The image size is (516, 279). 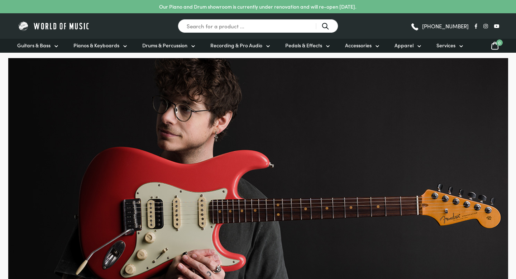 What do you see at coordinates (34, 45) in the screenshot?
I see `span: Guitars & Bass` at bounding box center [34, 45].